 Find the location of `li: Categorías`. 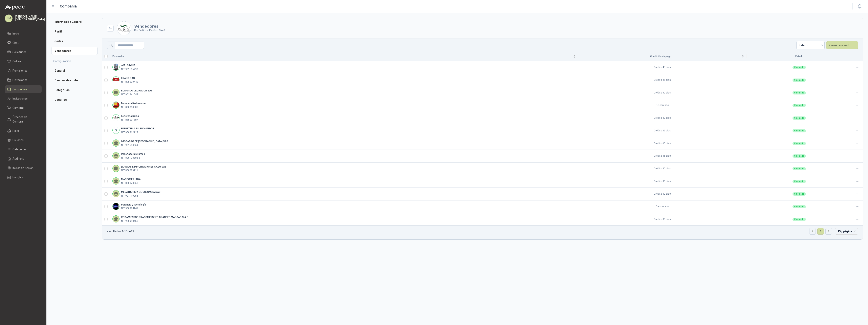

li: Categorías is located at coordinates (75, 90).